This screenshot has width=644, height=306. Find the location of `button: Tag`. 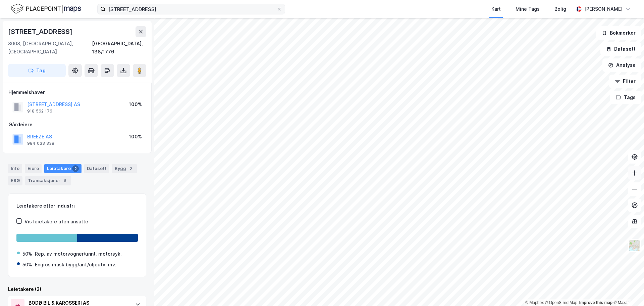

button: Tag is located at coordinates (37, 71).